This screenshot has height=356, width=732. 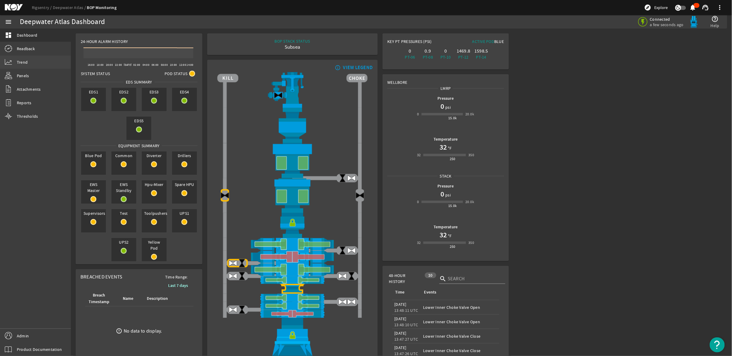 I want to click on a: Rigsentry, so click(x=42, y=8).